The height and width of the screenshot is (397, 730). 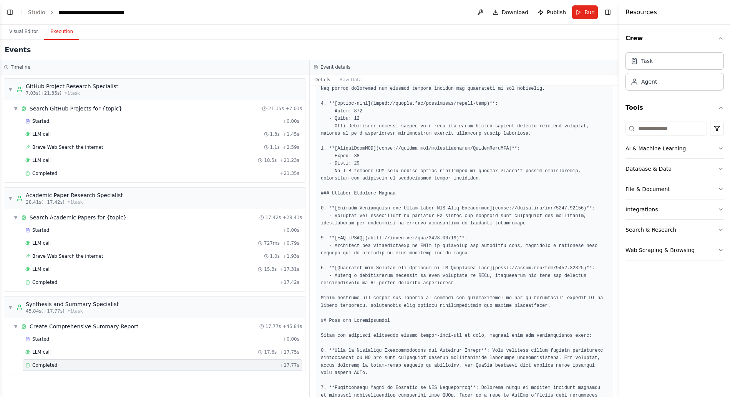 What do you see at coordinates (289, 366) in the screenshot?
I see `span: + 17.77s` at bounding box center [289, 366].